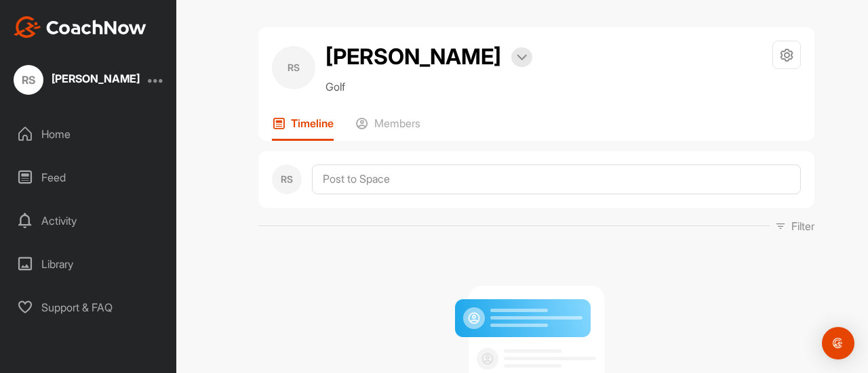 This screenshot has width=868, height=373. What do you see at coordinates (88, 178) in the screenshot?
I see `div: Feed` at bounding box center [88, 178].